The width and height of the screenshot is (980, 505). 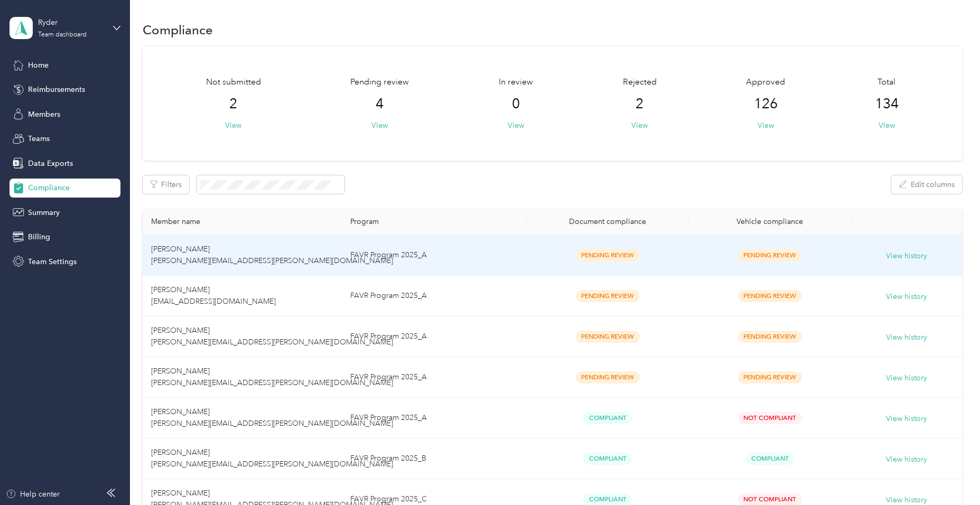 What do you see at coordinates (516, 104) in the screenshot?
I see `span: 0` at bounding box center [516, 104].